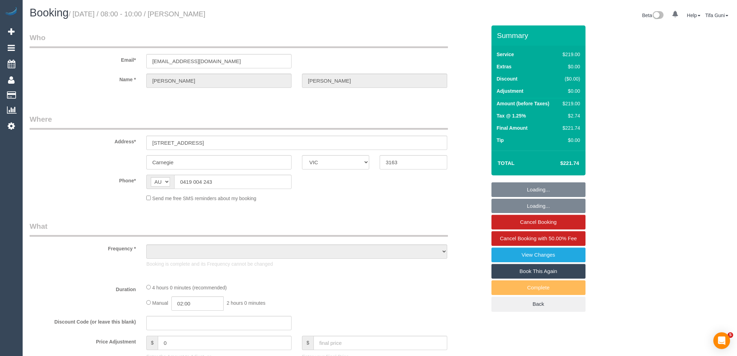 The width and height of the screenshot is (737, 356). What do you see at coordinates (658, 16) in the screenshot?
I see `img: New interface` at bounding box center [658, 16].